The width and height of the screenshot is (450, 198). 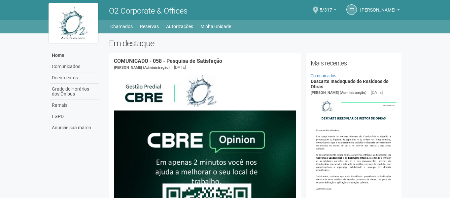 I want to click on a: Ramais, so click(x=75, y=105).